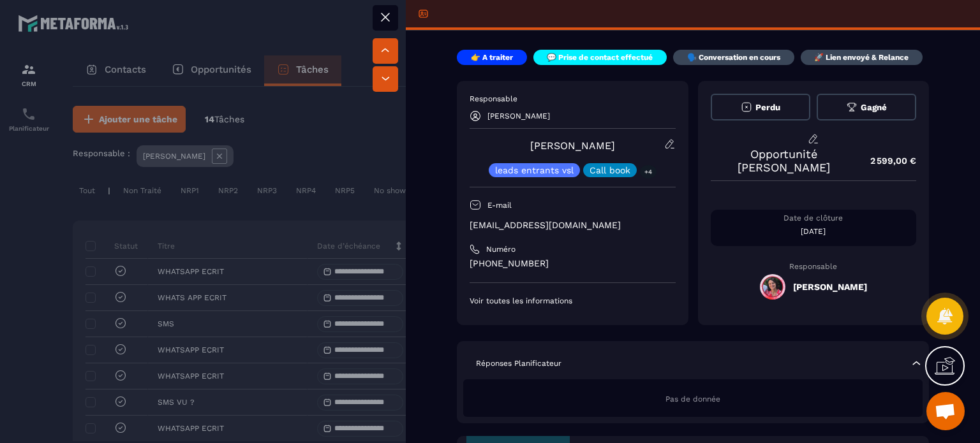 The height and width of the screenshot is (443, 980). Describe the element at coordinates (734, 57) in the screenshot. I see `p: 🗣️ Conversation en cours` at that location.